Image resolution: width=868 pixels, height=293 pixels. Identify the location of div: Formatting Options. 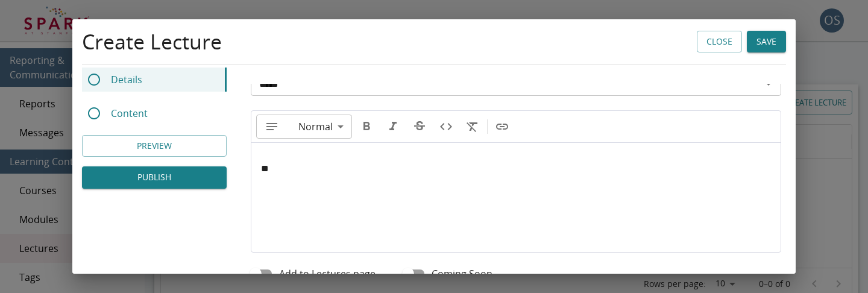
(304, 127).